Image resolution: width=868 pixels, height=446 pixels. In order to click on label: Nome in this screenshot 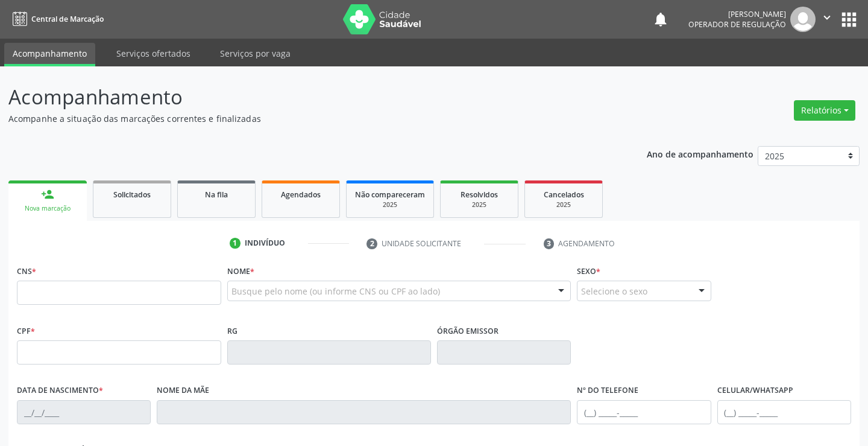, I will do `click(240, 271)`.